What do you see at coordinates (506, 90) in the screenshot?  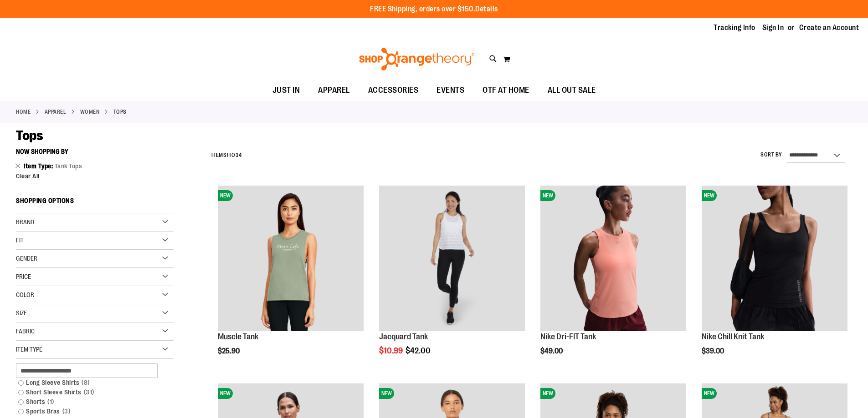 I see `span: OTF AT HOME` at bounding box center [506, 90].